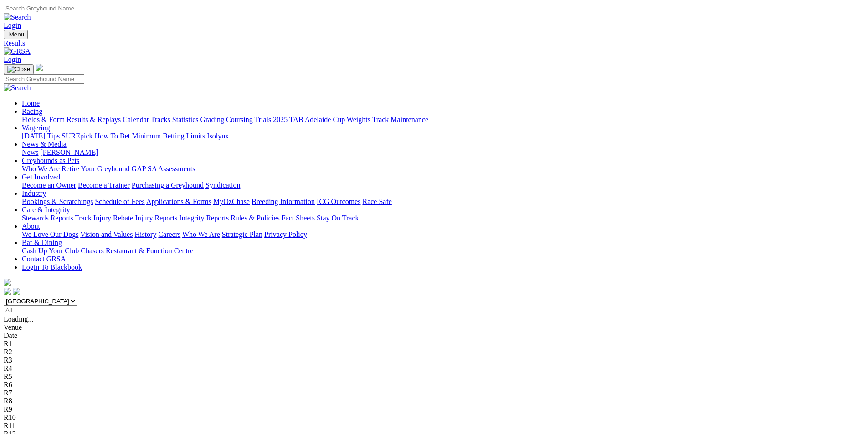 This screenshot has height=434, width=868. Describe the element at coordinates (443, 186) in the screenshot. I see `div: Get Involved` at that location.